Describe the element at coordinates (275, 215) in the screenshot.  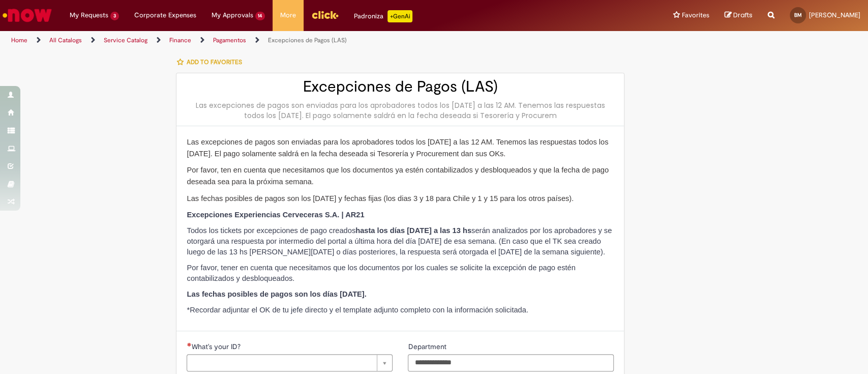
I see `strong: Excepciones Experiencias Cerveceras S.A. | AR21` at that location.